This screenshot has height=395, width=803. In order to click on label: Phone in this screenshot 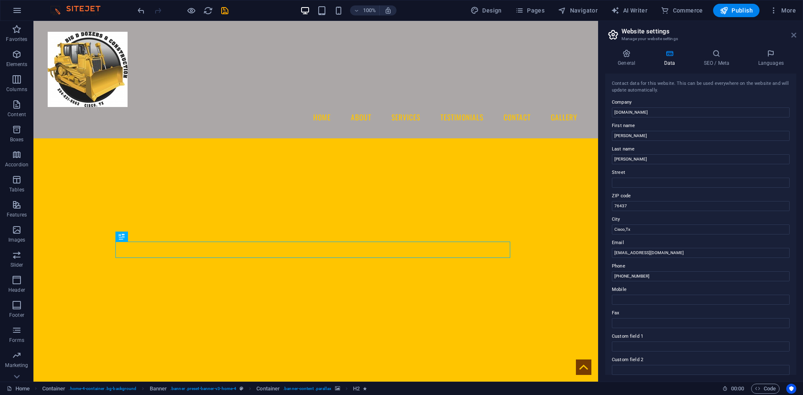, I will do `click(701, 266)`.